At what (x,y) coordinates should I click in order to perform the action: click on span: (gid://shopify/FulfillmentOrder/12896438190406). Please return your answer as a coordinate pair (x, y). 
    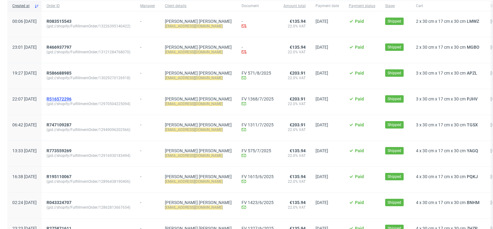
    Looking at the image, I should click on (88, 182).